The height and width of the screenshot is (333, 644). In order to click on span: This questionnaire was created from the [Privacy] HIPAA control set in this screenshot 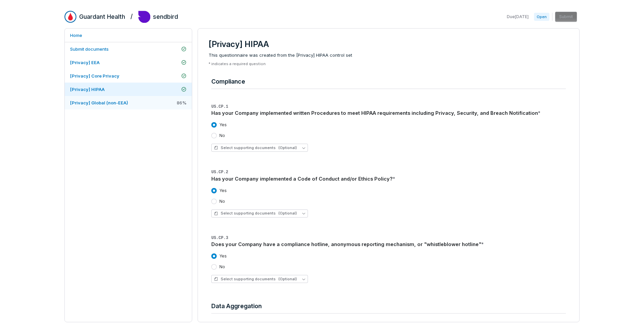, I will do `click(388, 55)`.